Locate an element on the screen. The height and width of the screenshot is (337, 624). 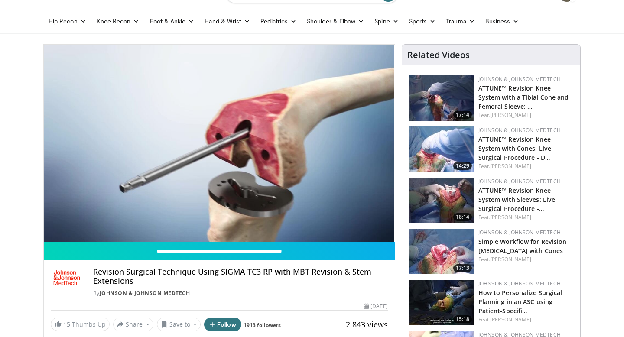
span: 15:18 is located at coordinates (462, 319).